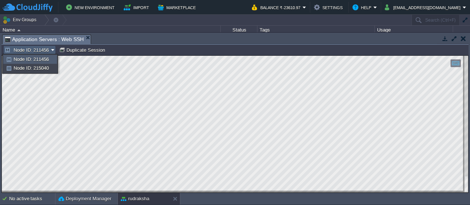  I want to click on div: Usage, so click(414, 30).